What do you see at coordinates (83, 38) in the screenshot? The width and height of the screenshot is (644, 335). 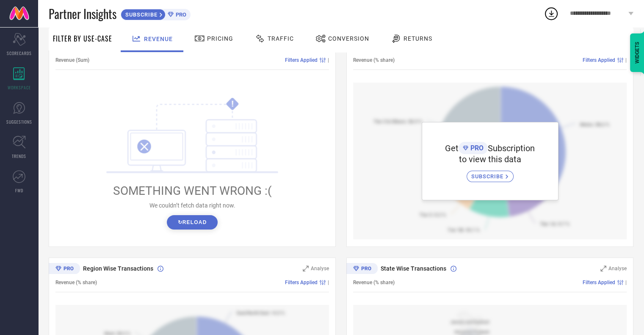 I see `span: Filter By Use-Case` at bounding box center [83, 38].